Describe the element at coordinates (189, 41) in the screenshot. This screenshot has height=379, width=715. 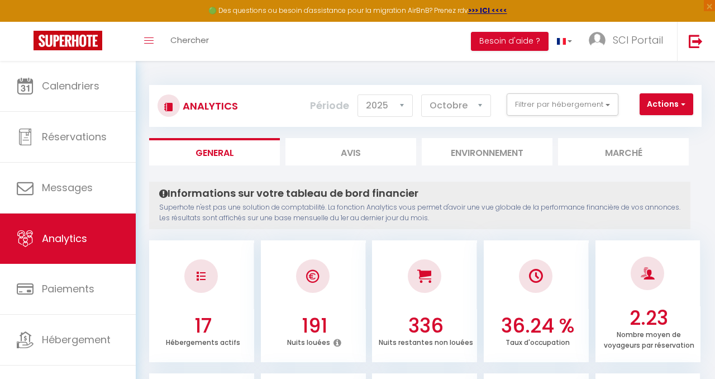
I see `a: Chercher` at that location.